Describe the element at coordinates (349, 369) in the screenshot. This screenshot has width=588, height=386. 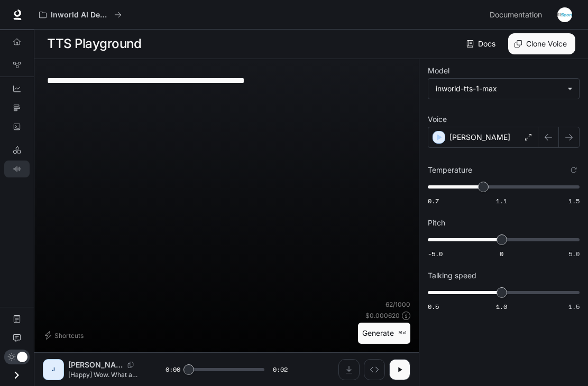
I see `button: Download audio` at that location.